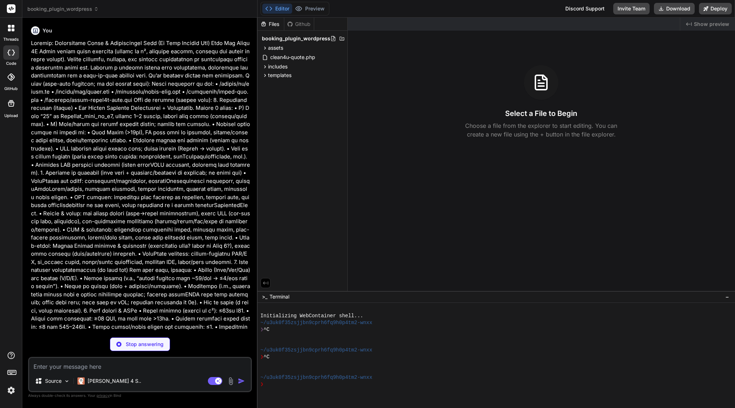 The width and height of the screenshot is (735, 408). What do you see at coordinates (276, 48) in the screenshot?
I see `span: assets` at bounding box center [276, 48].